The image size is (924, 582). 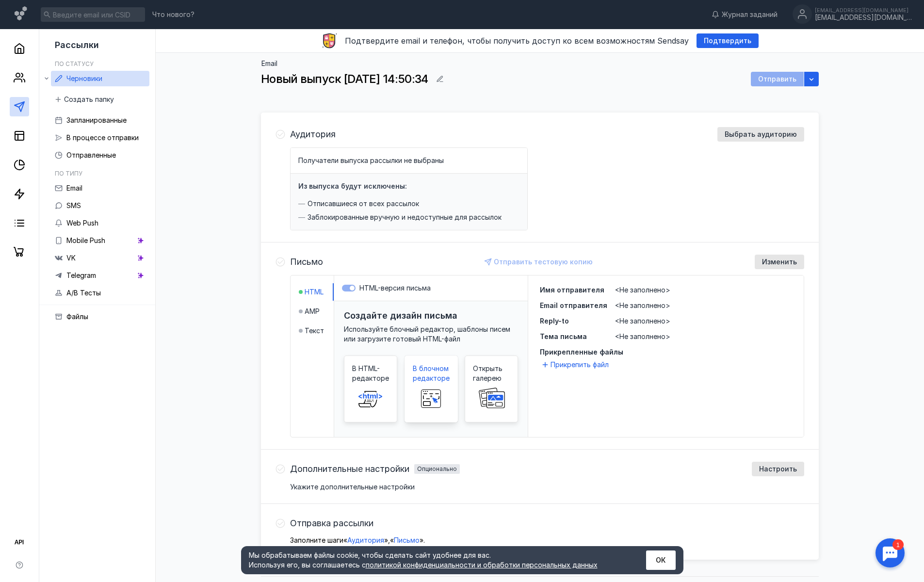 What do you see at coordinates (491, 373) in the screenshot?
I see `span: Открыть галерею` at bounding box center [491, 373].